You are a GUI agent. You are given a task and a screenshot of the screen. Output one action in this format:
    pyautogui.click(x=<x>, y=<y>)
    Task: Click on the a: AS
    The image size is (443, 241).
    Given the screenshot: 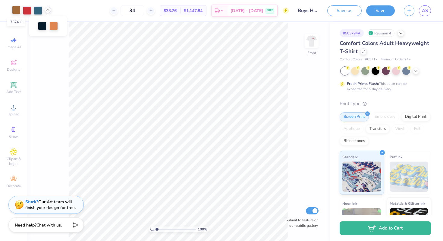 What is the action you would take?
    pyautogui.click(x=425, y=11)
    